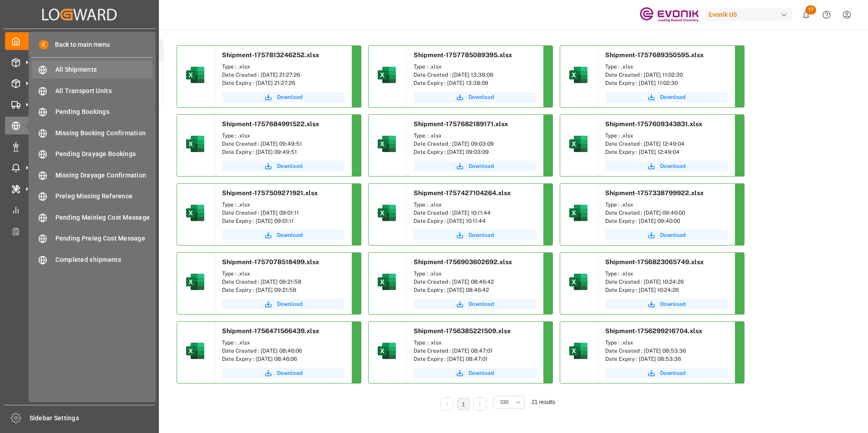  I want to click on button: Evonik US, so click(750, 15).